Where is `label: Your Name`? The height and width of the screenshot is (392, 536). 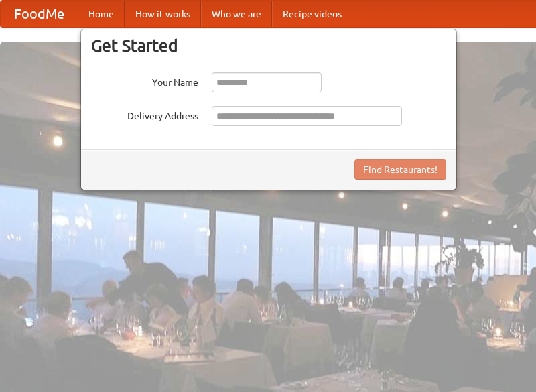 label: Your Name is located at coordinates (145, 81).